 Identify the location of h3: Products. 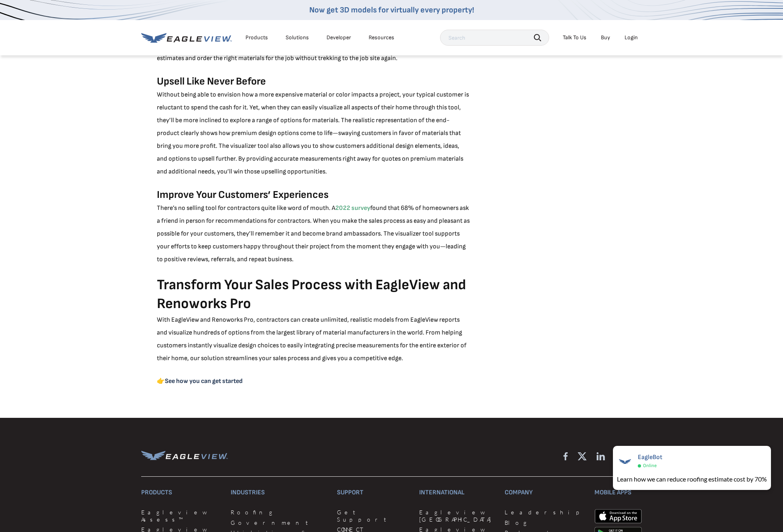
(181, 493).